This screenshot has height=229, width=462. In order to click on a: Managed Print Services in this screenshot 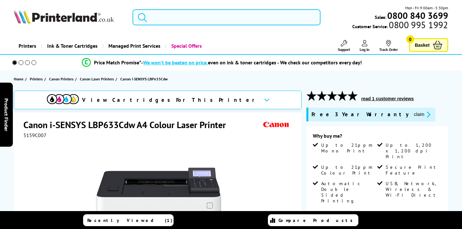, I will do `click(134, 46)`.